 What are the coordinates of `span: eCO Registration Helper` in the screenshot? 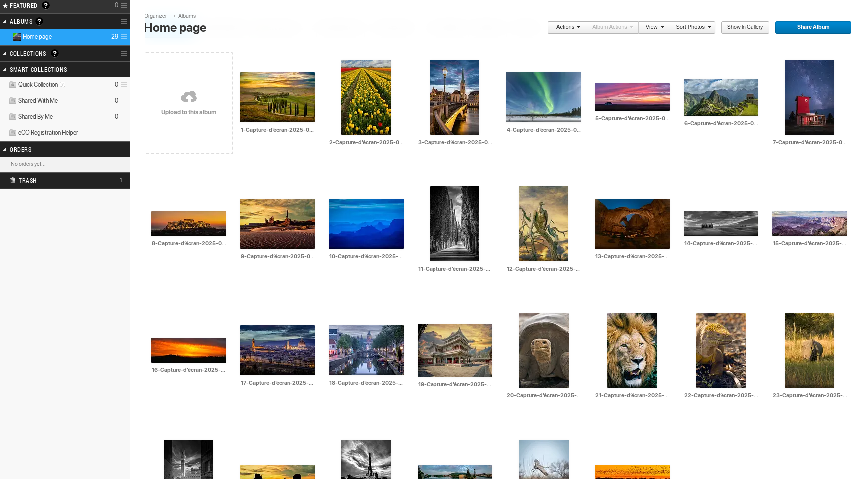 It's located at (49, 133).